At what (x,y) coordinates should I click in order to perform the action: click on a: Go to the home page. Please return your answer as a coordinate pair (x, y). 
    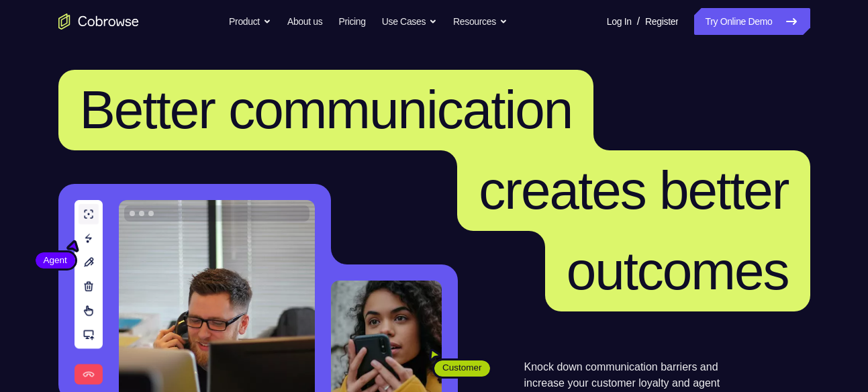
    Looking at the image, I should click on (99, 22).